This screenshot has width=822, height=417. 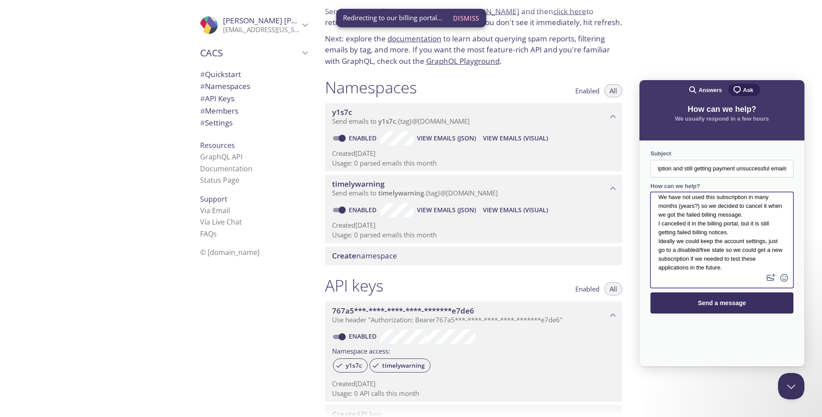 What do you see at coordinates (466, 18) in the screenshot?
I see `button: Dismiss` at bounding box center [466, 18].